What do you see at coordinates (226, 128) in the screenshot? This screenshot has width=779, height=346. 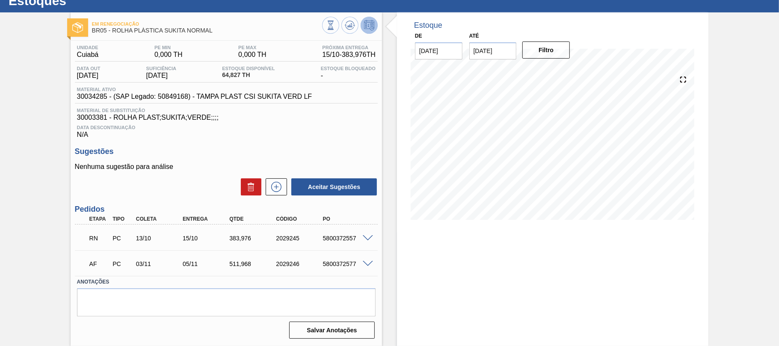 I see `span: Data Descontinuação` at bounding box center [226, 128].